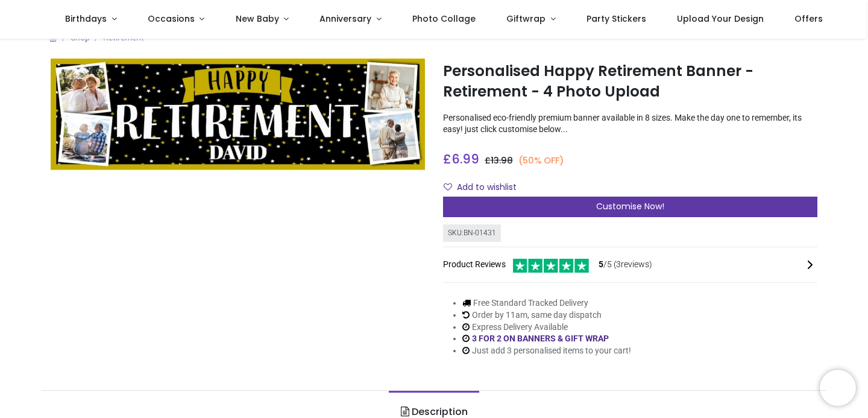  What do you see at coordinates (625, 265) in the screenshot?
I see `span: /5 ( 3 reviews)` at bounding box center [625, 265].